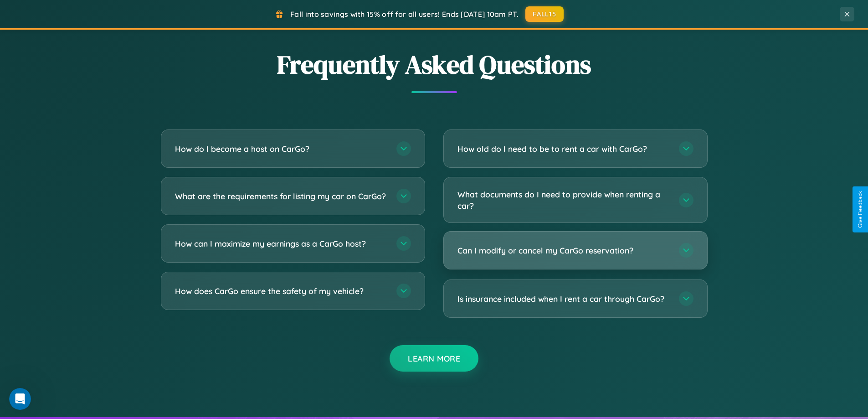 The height and width of the screenshot is (419, 868). What do you see at coordinates (544, 14) in the screenshot?
I see `button: FALL15` at bounding box center [544, 14].